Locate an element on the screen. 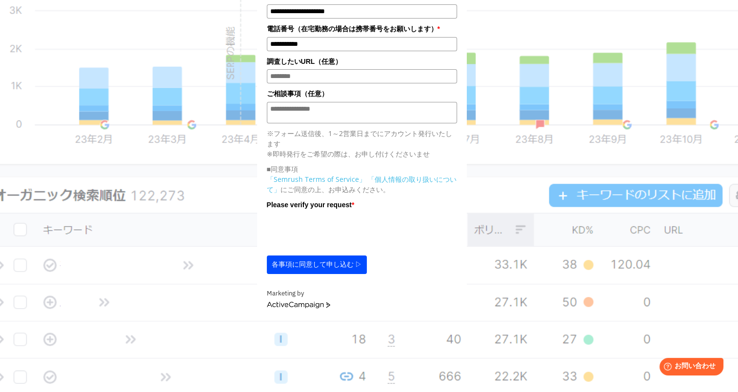  span: お問い合わせ is located at coordinates (44, 12).